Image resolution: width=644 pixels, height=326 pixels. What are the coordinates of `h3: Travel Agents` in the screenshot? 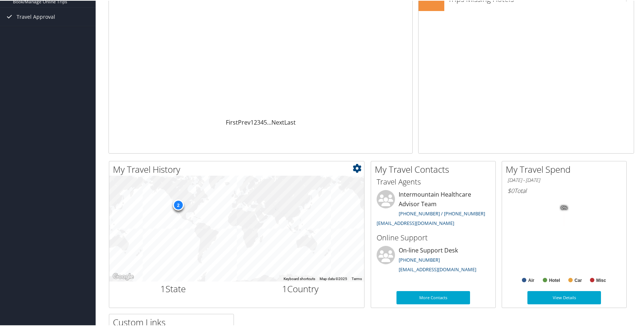 It's located at (433, 181).